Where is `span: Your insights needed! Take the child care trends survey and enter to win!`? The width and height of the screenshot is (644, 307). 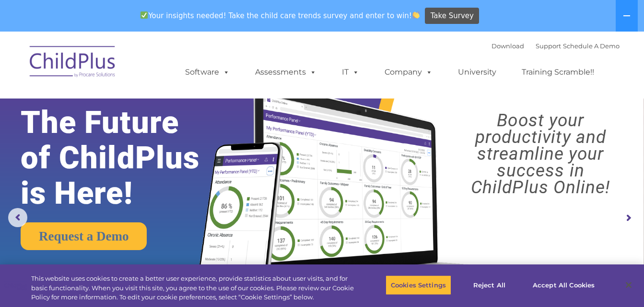
span: Your insights needed! Take the child care trends survey and enter to win! is located at coordinates (280, 16).